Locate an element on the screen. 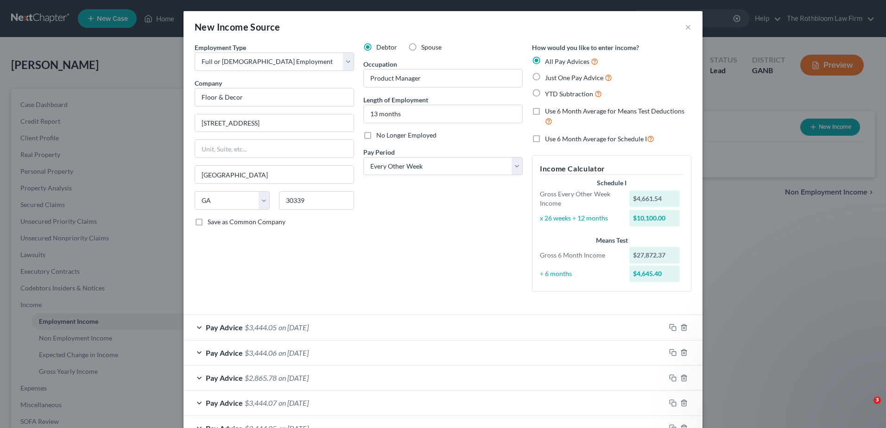 The image size is (886, 428). div: Gross 6 Month Income is located at coordinates (580, 255).